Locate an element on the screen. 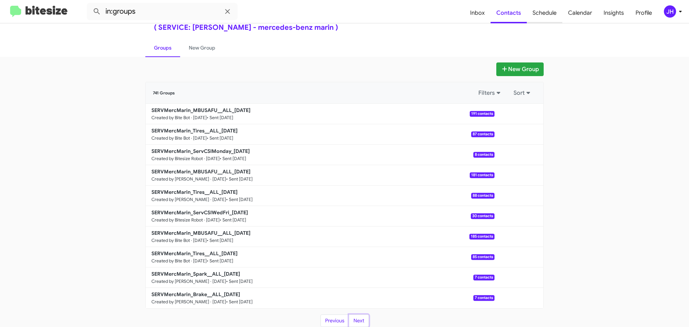 The width and height of the screenshot is (689, 327). span: Inbox is located at coordinates (477, 13).